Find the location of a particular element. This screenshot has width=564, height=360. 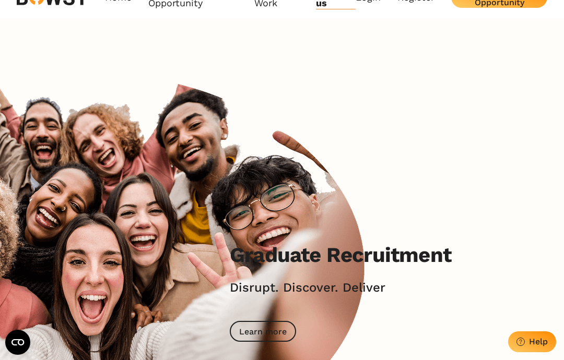

div: Learn more is located at coordinates (263, 332).